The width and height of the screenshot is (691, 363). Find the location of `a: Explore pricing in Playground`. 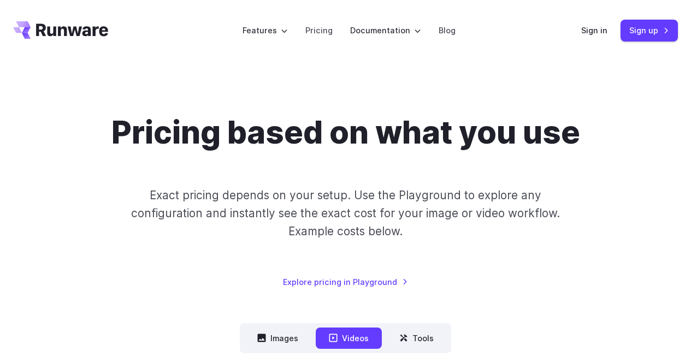

a: Explore pricing in Playground is located at coordinates (345, 282).